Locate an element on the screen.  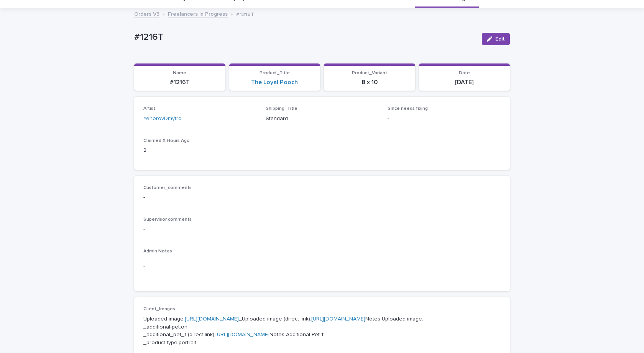
p: Standard is located at coordinates (322, 118).